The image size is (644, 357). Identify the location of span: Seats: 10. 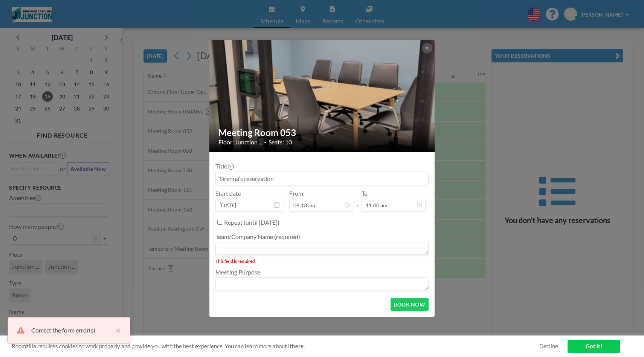
(280, 142).